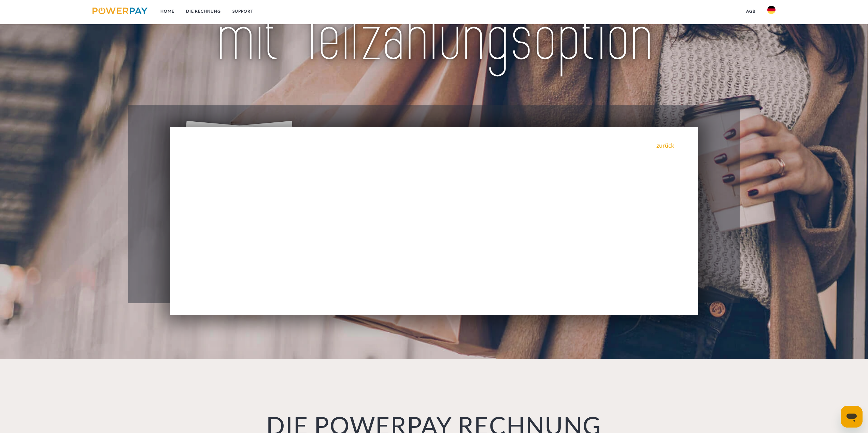 This screenshot has width=868, height=433. I want to click on img: logo-powerpay.svg, so click(120, 11).